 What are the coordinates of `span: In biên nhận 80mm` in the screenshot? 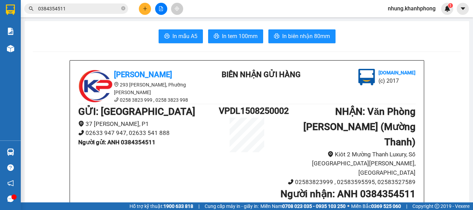 It's located at (306, 36).